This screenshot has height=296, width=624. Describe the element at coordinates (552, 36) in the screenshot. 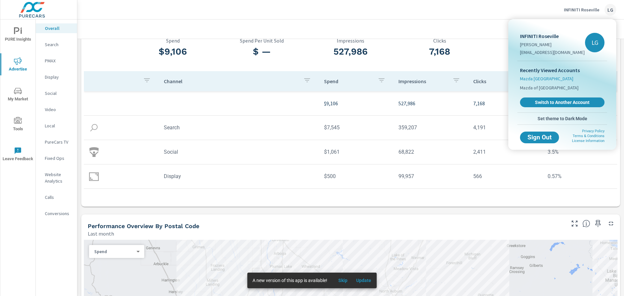

I see `p: INFINITI Roseville` at that location.